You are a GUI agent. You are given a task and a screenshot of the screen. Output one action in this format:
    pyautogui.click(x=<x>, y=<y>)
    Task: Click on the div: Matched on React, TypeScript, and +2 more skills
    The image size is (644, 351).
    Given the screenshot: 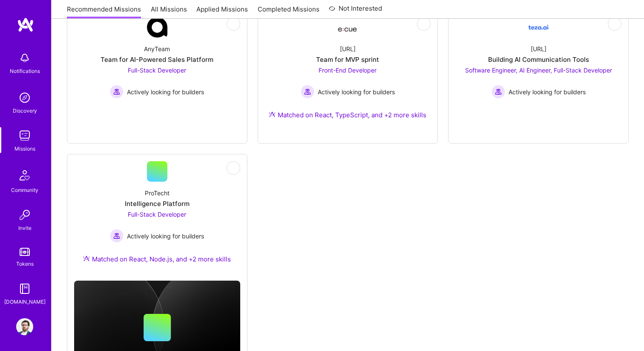 What is the action you would take?
    pyautogui.click(x=348, y=115)
    